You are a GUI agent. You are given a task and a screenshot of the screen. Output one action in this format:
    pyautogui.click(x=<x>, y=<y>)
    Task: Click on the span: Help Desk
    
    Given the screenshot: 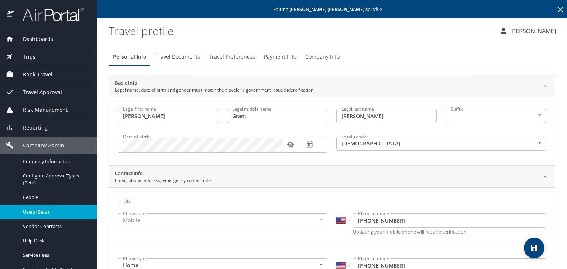 What is the action you would take?
    pyautogui.click(x=55, y=241)
    